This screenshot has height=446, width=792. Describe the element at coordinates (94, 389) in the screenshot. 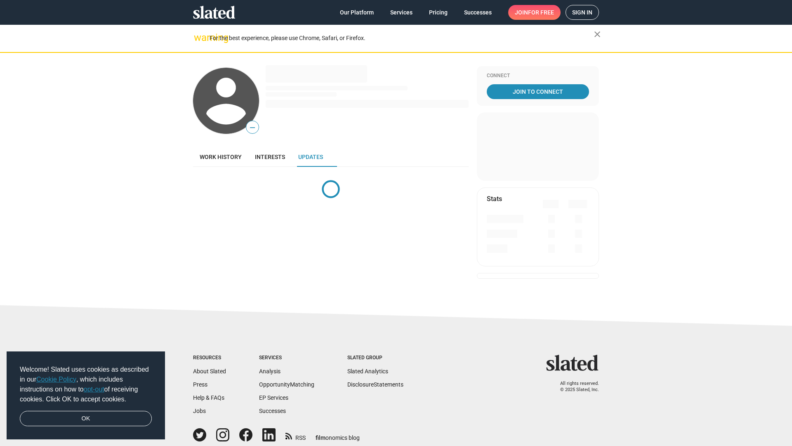

I see `a: opt-out` at that location.